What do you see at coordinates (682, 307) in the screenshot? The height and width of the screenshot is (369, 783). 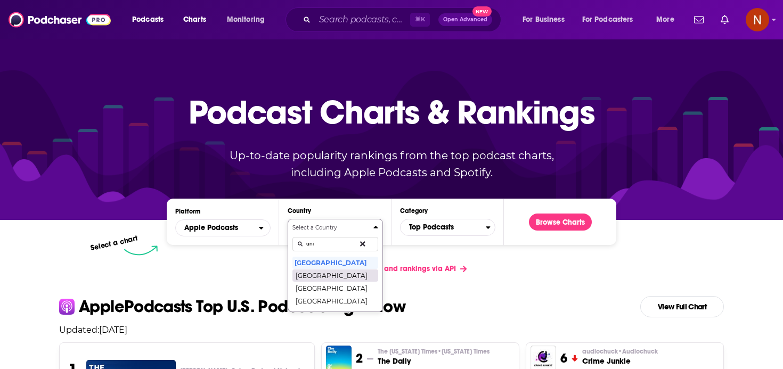 I see `a: View Full Chart` at bounding box center [682, 307].